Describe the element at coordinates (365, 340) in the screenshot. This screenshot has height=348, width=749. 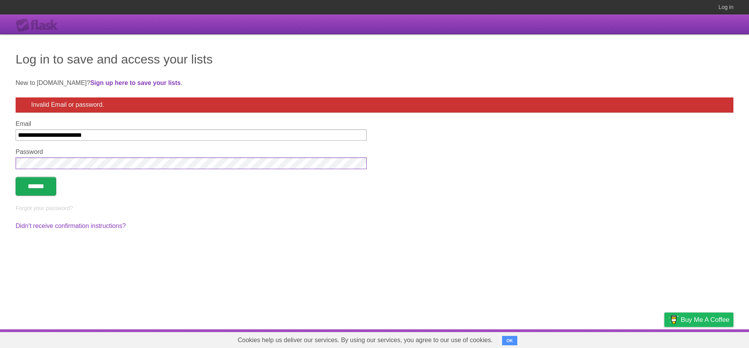
I see `span: Cookies help us deliver our services. By using our services, you agree to our use of cookies.` at that location.